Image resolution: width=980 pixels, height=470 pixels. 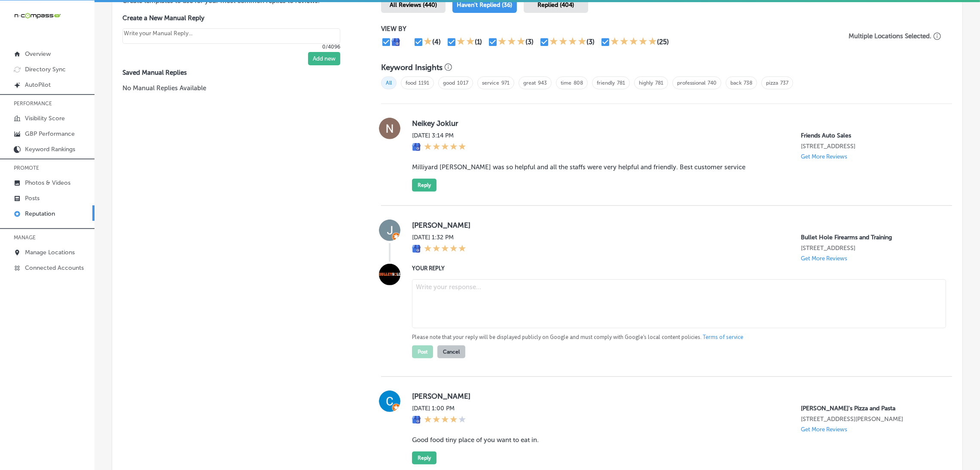 I want to click on p: Bullet Hole Firearms and Training, so click(x=869, y=237).